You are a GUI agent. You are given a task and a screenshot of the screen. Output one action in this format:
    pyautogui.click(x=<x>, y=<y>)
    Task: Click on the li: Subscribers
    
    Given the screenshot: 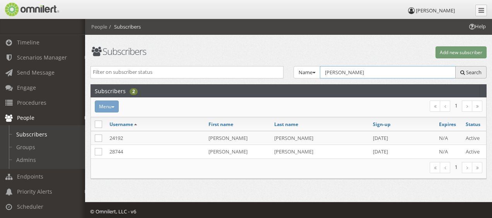 What is the action you would take?
    pyautogui.click(x=124, y=27)
    